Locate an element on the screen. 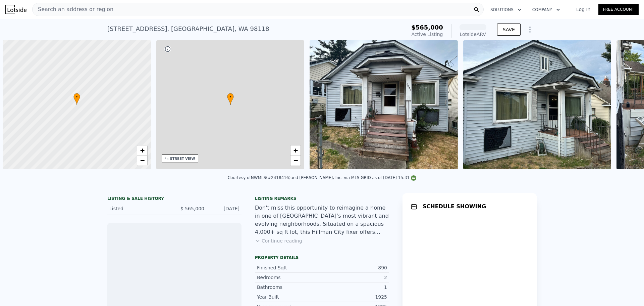 This screenshot has width=644, height=306. img: Lotside is located at coordinates (16, 10).